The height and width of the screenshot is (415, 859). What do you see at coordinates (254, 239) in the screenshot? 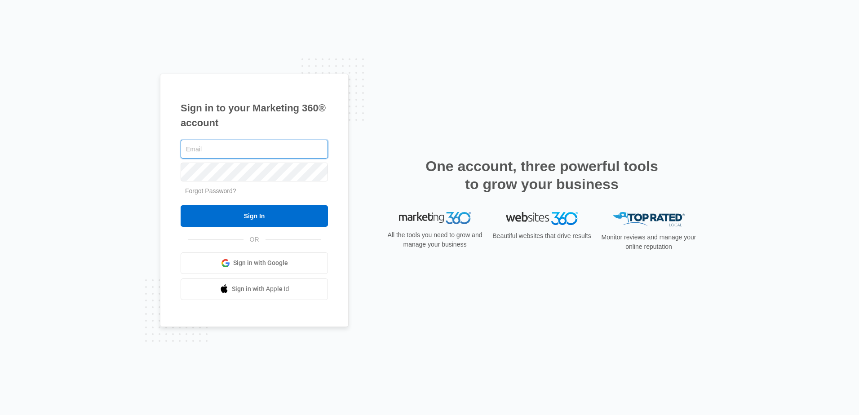
I see `span: OR` at bounding box center [254, 239].